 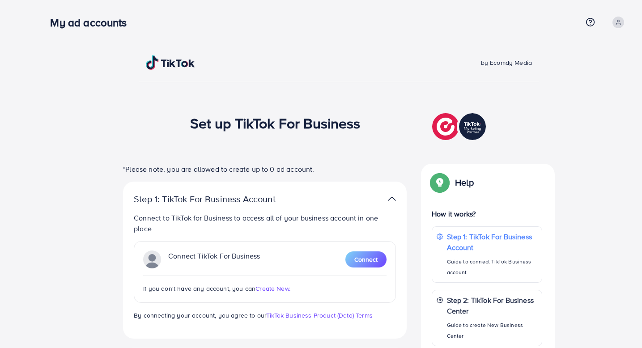 What do you see at coordinates (273, 289) in the screenshot?
I see `span: Create New.` at bounding box center [273, 289].